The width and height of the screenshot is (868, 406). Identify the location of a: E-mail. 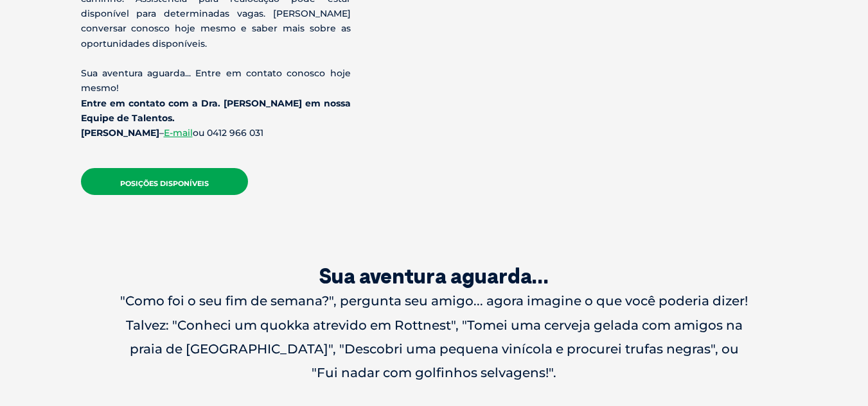
(178, 133).